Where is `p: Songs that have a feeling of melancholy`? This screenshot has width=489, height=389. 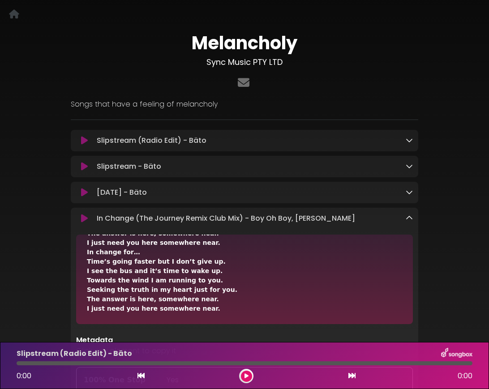
p: Songs that have a feeling of melancholy is located at coordinates (244, 104).